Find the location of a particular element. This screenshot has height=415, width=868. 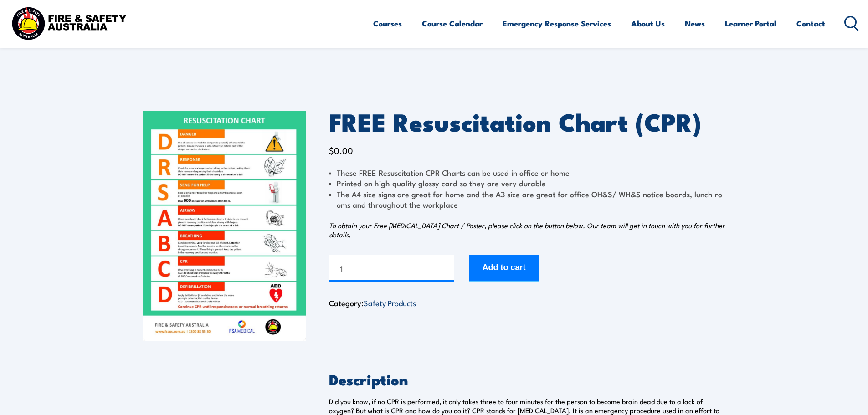

a: Emergency Response Services is located at coordinates (557, 24).